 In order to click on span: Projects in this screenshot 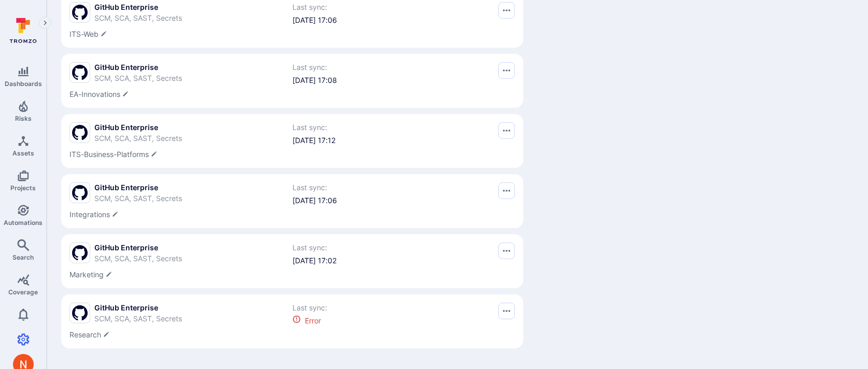, I will do `click(23, 188)`.